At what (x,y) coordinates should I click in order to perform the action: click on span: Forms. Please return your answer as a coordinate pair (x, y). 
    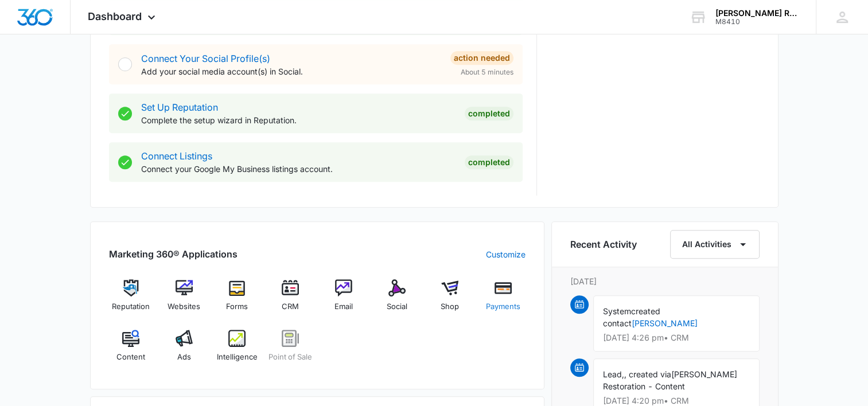
    Looking at the image, I should click on (237, 307).